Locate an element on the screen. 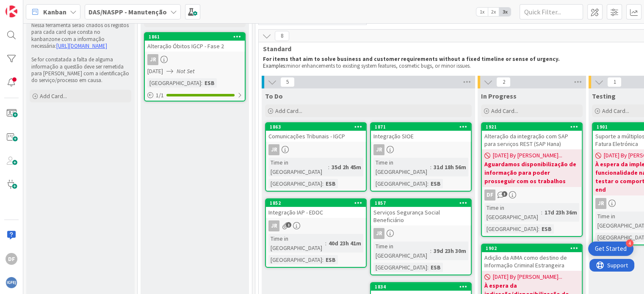 This screenshot has width=644, height=294. span: 3x is located at coordinates (505, 12).